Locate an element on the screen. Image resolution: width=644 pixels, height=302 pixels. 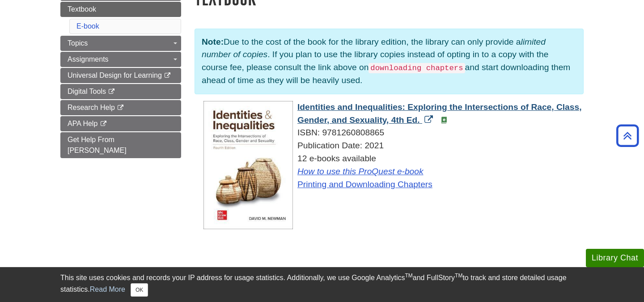
a: Read More is located at coordinates (108, 289).